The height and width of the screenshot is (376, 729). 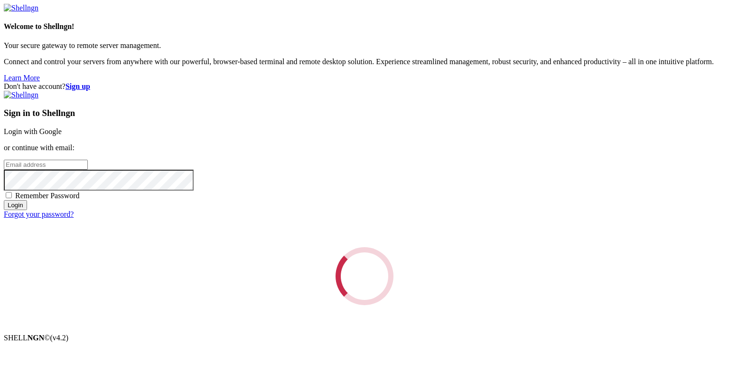 I want to click on span: 4.2.0, so click(x=59, y=337).